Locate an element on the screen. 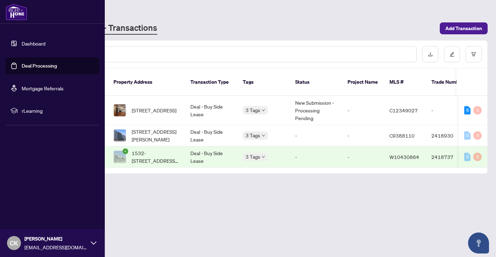 Image resolution: width=496 pixels, height=257 pixels. span: check-circle is located at coordinates (125, 151).